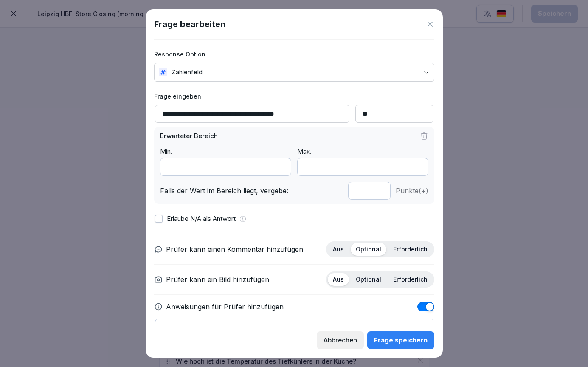 The image size is (588, 367). I want to click on p: Min., so click(225, 151).